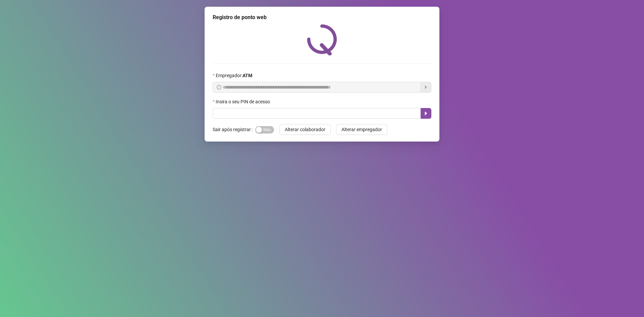 The image size is (644, 317). What do you see at coordinates (247, 76) in the screenshot?
I see `strong: ATM` at bounding box center [247, 76].